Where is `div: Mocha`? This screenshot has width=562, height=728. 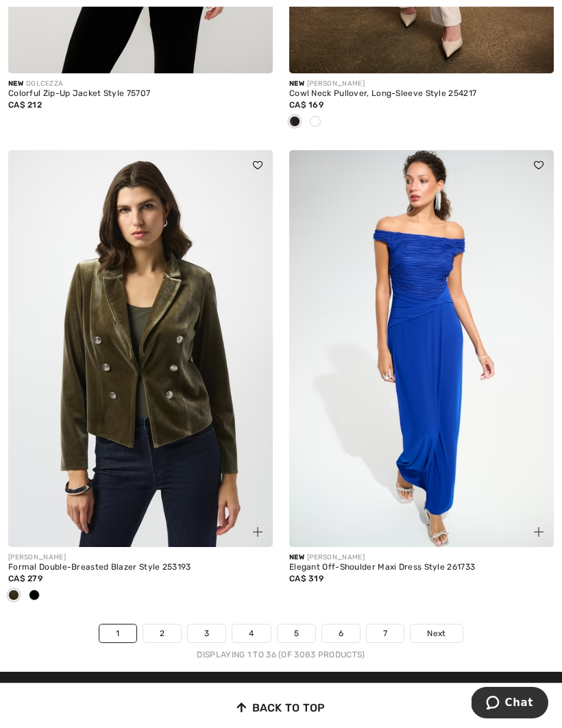 div: Mocha is located at coordinates (295, 122).